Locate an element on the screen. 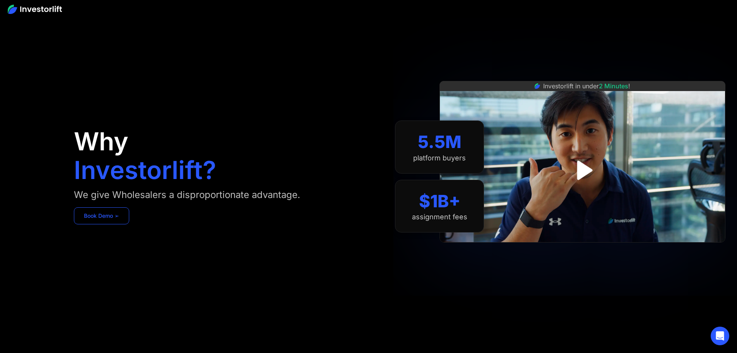 The width and height of the screenshot is (737, 353). div: platform buyers is located at coordinates (440, 158).